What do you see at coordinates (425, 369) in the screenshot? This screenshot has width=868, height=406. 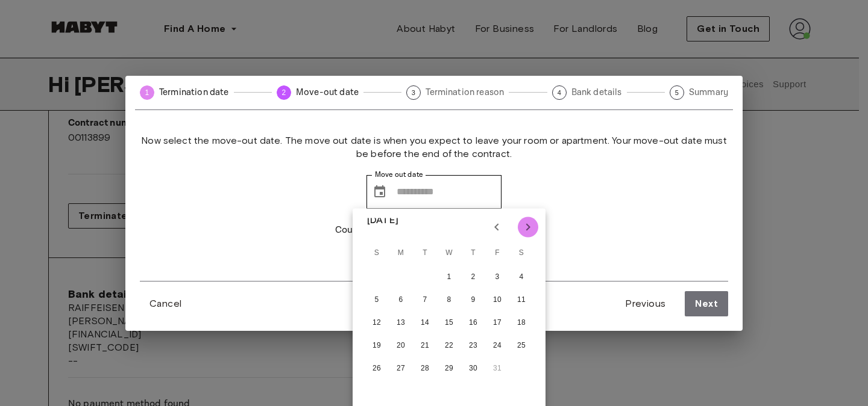 I see `button: 28` at bounding box center [425, 369].